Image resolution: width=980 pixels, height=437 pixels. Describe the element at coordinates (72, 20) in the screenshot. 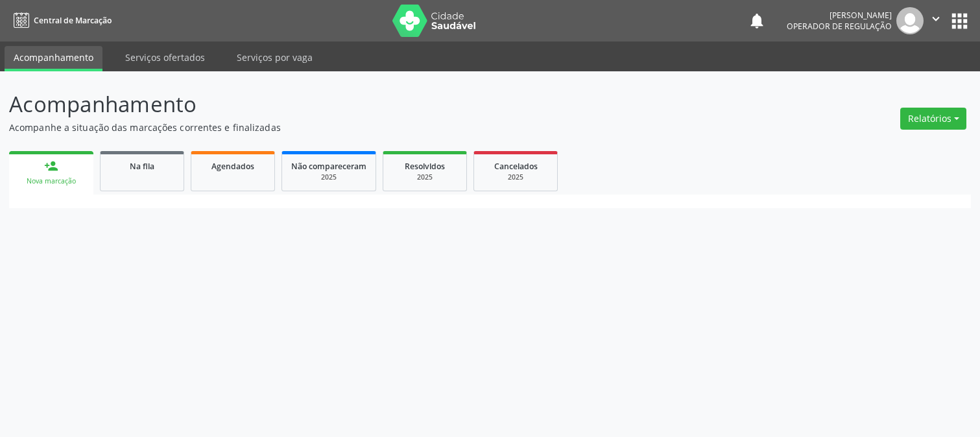

I see `span: Central de Marcação` at that location.